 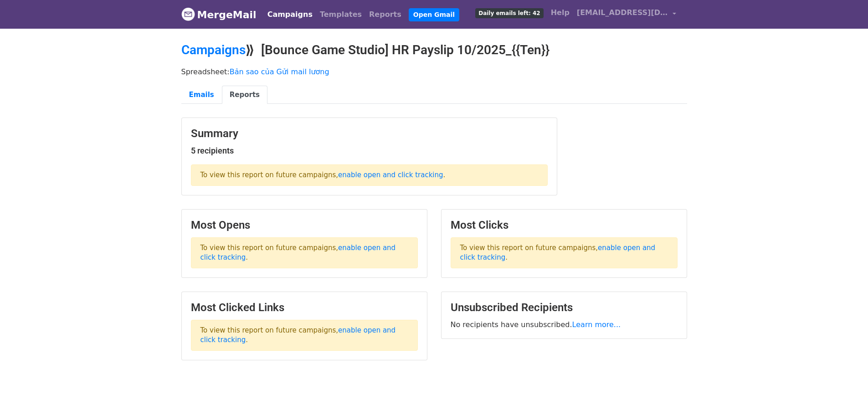 What do you see at coordinates (219, 15) in the screenshot?
I see `a: MergeMail` at bounding box center [219, 15].